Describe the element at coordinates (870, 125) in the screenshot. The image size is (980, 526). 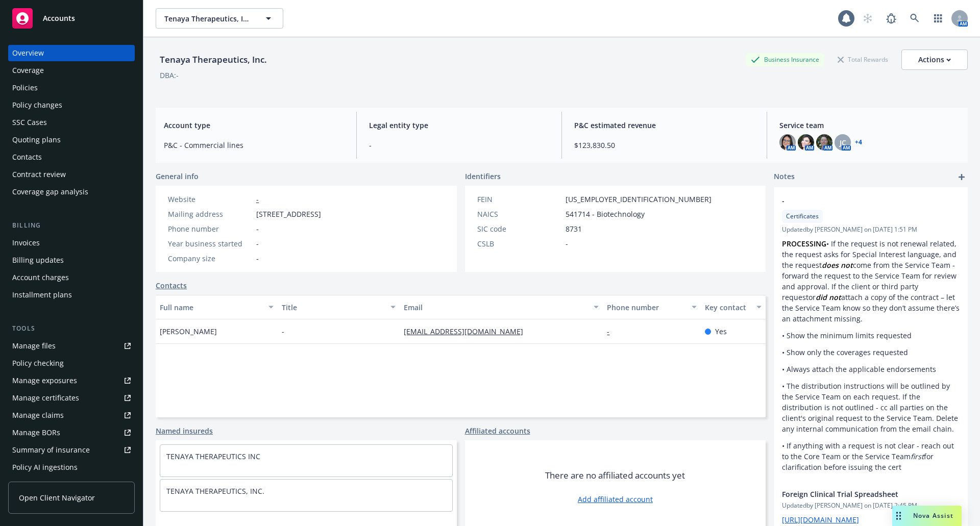
I see `span: Service team` at that location.